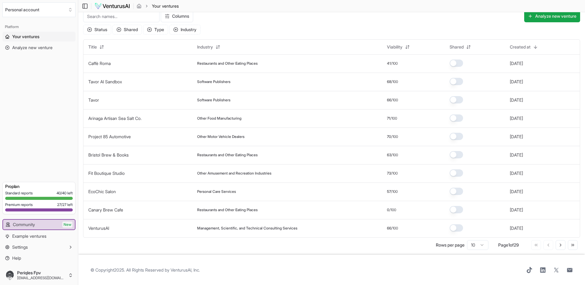  I want to click on div: Platform, so click(39, 27).